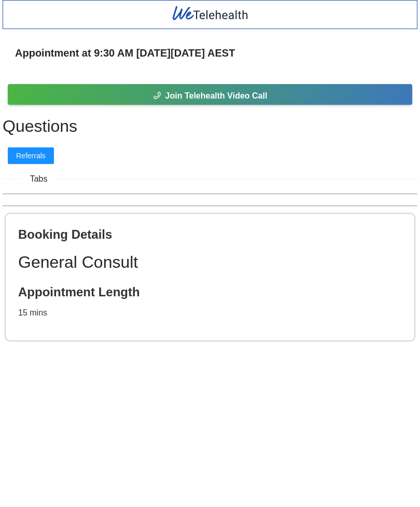  What do you see at coordinates (31, 156) in the screenshot?
I see `span: Referrals` at bounding box center [31, 156].